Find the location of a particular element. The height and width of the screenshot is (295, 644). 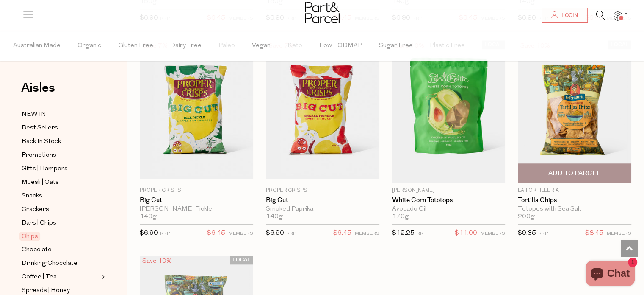

div: Save 10% is located at coordinates (157, 261).